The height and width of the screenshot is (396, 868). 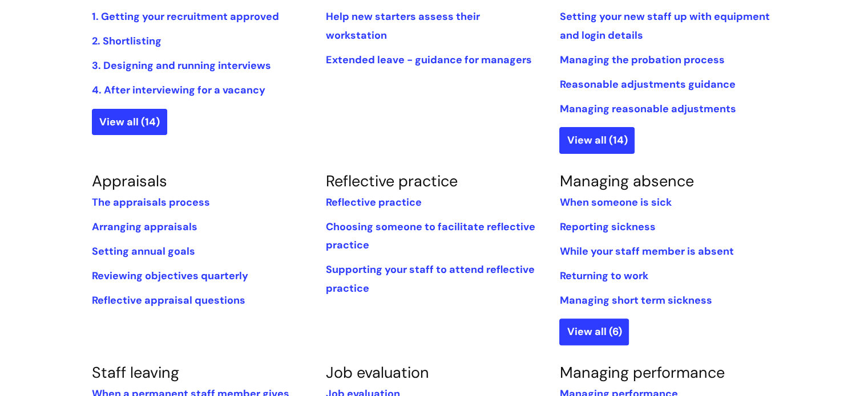 I want to click on a: 4. After interviewing for a vacancy, so click(x=179, y=90).